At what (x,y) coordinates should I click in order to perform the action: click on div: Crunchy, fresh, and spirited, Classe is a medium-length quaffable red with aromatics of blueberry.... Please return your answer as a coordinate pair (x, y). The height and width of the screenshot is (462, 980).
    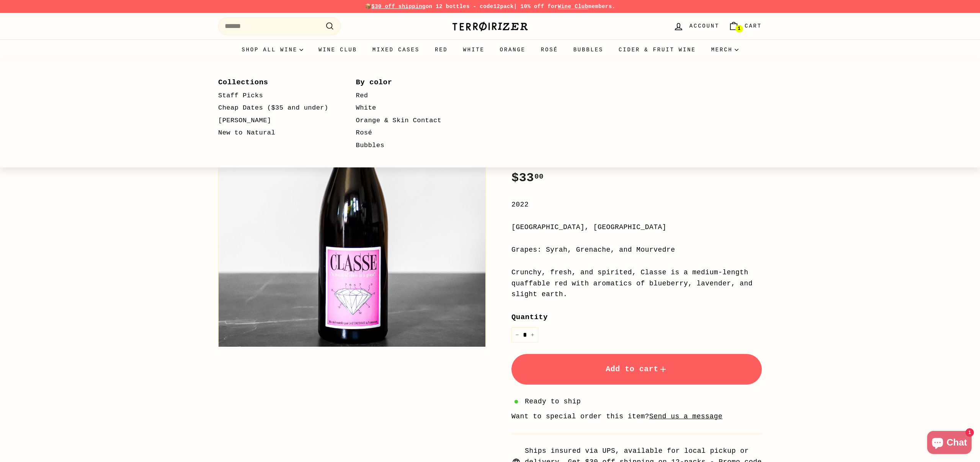
    Looking at the image, I should click on (637, 284).